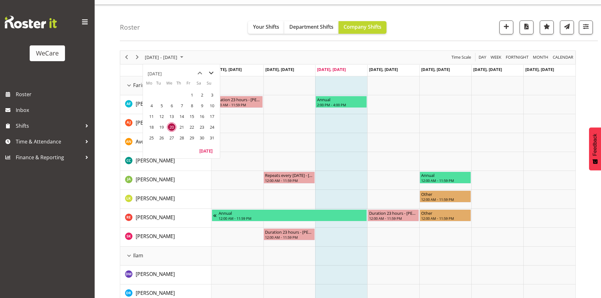  What do you see at coordinates (192, 138) in the screenshot?
I see `span: Friday, August 29, 2025` at bounding box center [192, 138].